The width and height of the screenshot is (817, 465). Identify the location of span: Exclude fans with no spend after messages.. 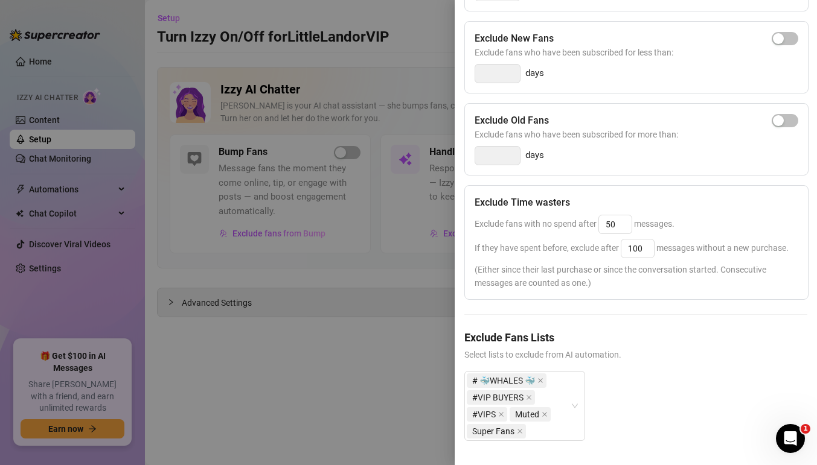
(574, 224).